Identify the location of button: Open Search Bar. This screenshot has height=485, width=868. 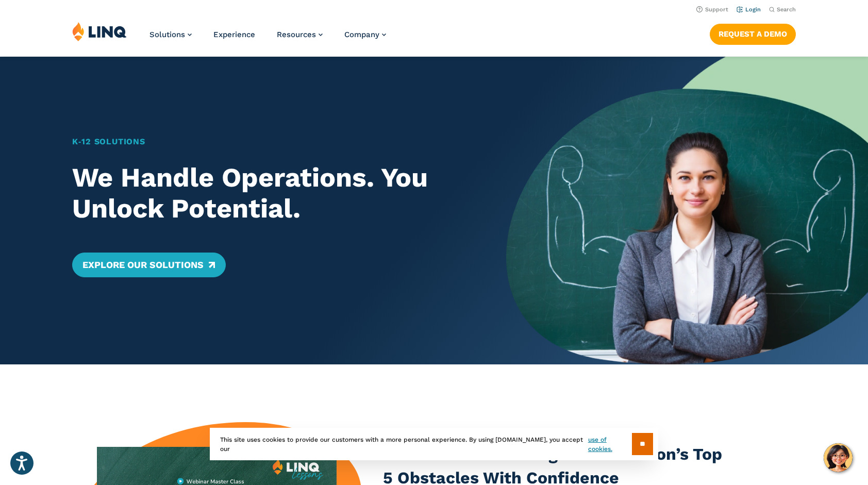
(783, 9).